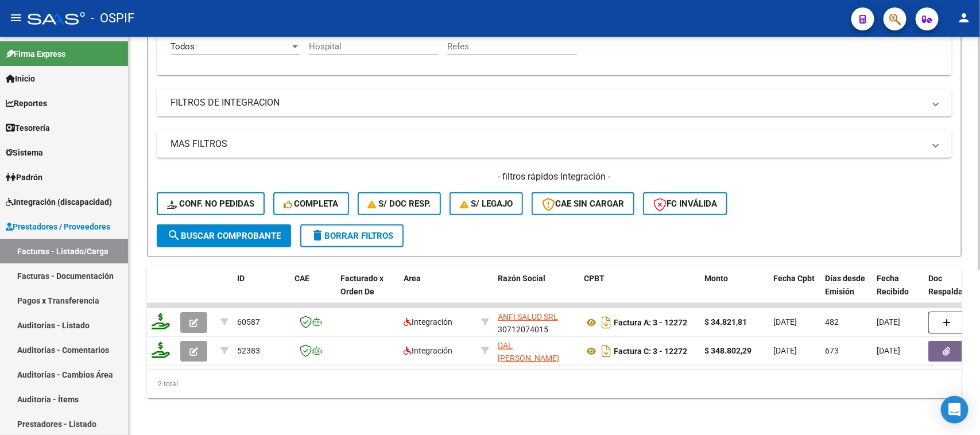 This screenshot has height=435, width=980. I want to click on span: Conf. no pedidas, so click(211, 203).